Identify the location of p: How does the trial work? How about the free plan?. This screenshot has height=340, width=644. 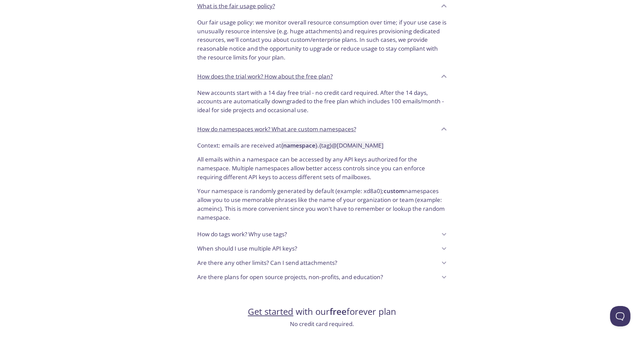
(265, 77).